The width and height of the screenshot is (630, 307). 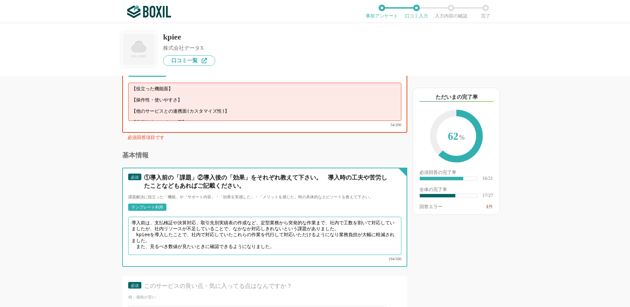 I want to click on span: 口コミ一覧, so click(x=184, y=61).